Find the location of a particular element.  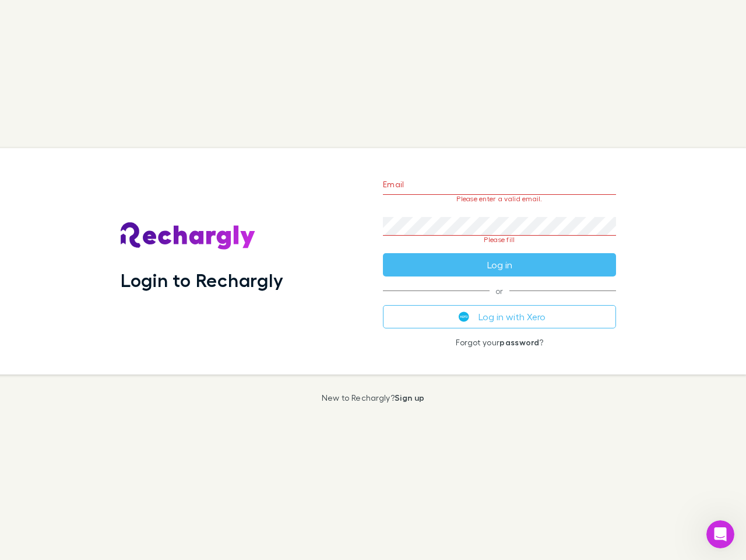

a: password is located at coordinates (519, 342).